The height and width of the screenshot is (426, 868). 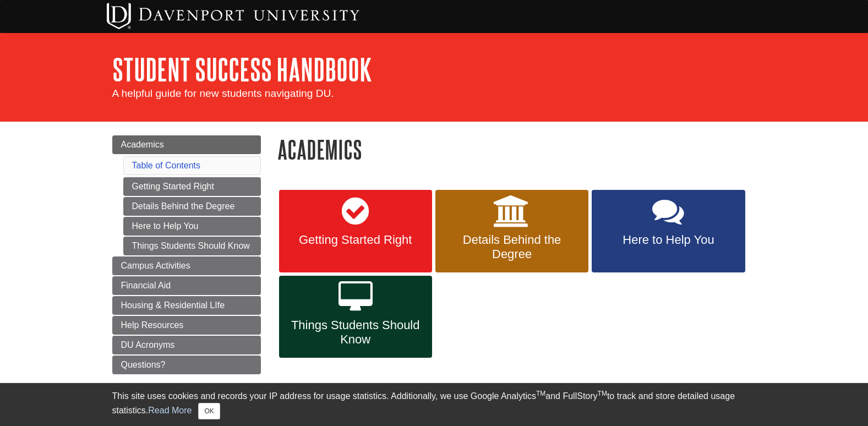 What do you see at coordinates (356, 333) in the screenshot?
I see `span: Things Students Should Know` at bounding box center [356, 333].